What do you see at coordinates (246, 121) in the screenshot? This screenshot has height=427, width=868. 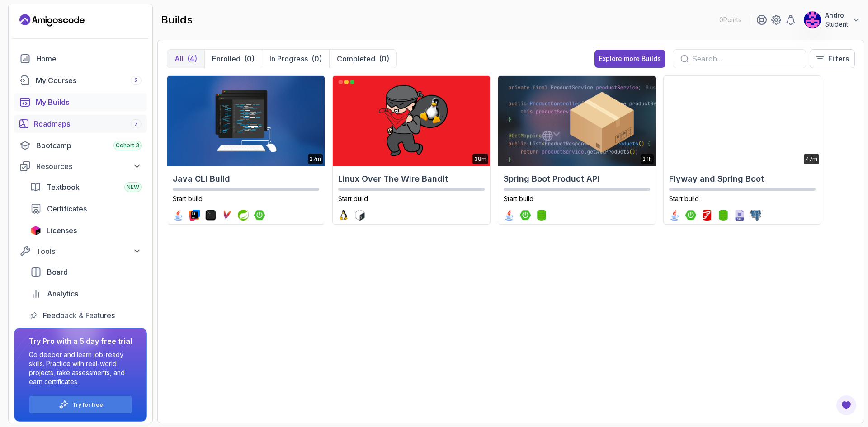 I see `img: Java CLI Build card` at bounding box center [246, 121].